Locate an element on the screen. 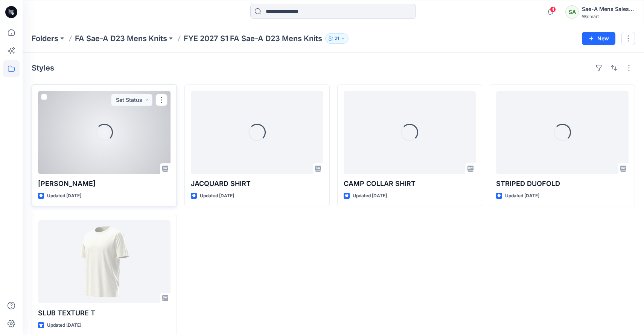 The image size is (644, 335). a: SLUB TEXTURE T is located at coordinates (105, 262).